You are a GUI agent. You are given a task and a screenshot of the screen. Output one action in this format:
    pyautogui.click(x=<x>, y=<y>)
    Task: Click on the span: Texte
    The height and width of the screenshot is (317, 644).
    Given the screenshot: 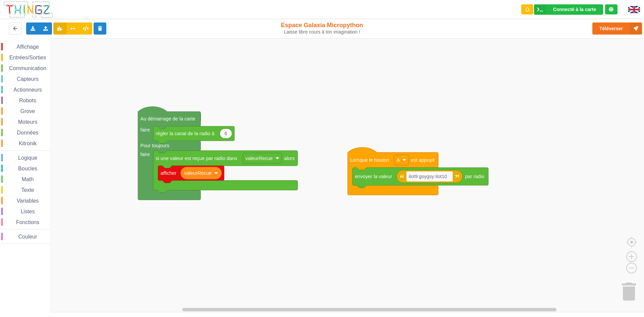 What is the action you would take?
    pyautogui.click(x=28, y=190)
    